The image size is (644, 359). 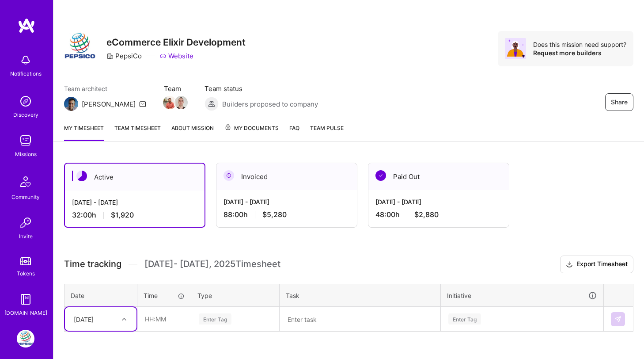 I want to click on i: icon Mail, so click(x=143, y=104).